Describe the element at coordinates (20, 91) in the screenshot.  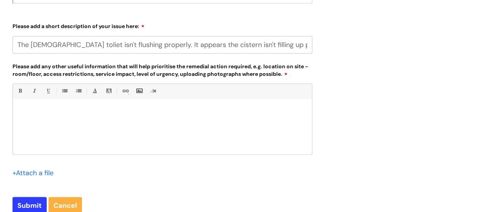
I see `a: Bold (Ctrl-B)` at that location.